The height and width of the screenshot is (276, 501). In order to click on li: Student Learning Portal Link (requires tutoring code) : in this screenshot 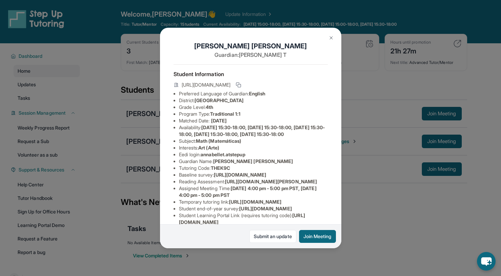, I will do `click(253, 219)`.